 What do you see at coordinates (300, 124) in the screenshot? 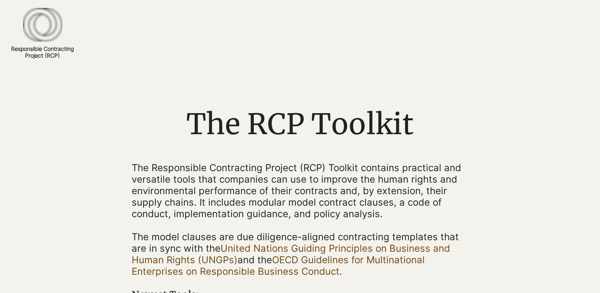
I see `span: The RCP Toolkit` at bounding box center [300, 124].